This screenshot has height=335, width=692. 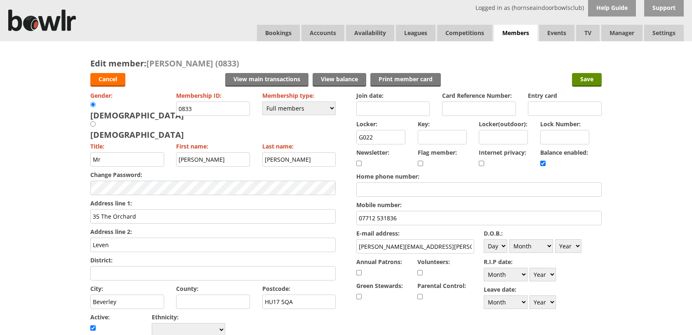 I want to click on a: Print member card, so click(x=405, y=80).